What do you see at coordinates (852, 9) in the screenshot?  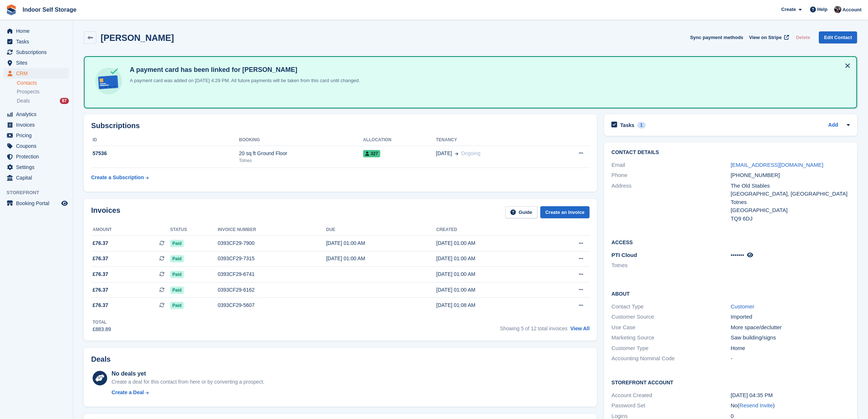 I see `span: Account` at bounding box center [852, 9].